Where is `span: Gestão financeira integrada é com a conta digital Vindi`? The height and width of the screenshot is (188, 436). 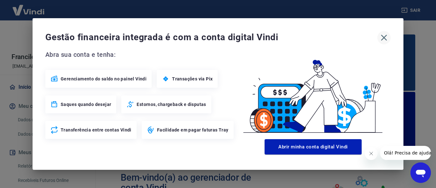
span: Gestão financeira integrada é com a conta digital Vindi is located at coordinates (211, 37).